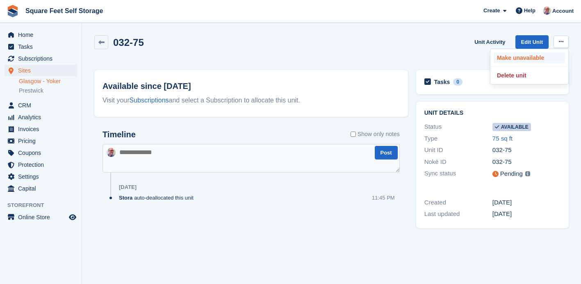 This screenshot has height=284, width=581. I want to click on h2: 032-75, so click(128, 42).